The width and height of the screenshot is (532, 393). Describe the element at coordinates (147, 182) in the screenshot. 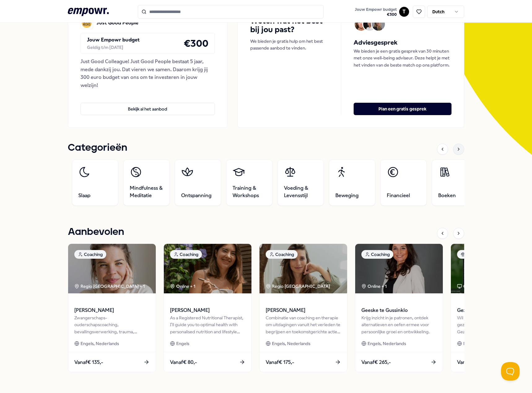

I see `a: Mindfulness & Meditatie` at that location.